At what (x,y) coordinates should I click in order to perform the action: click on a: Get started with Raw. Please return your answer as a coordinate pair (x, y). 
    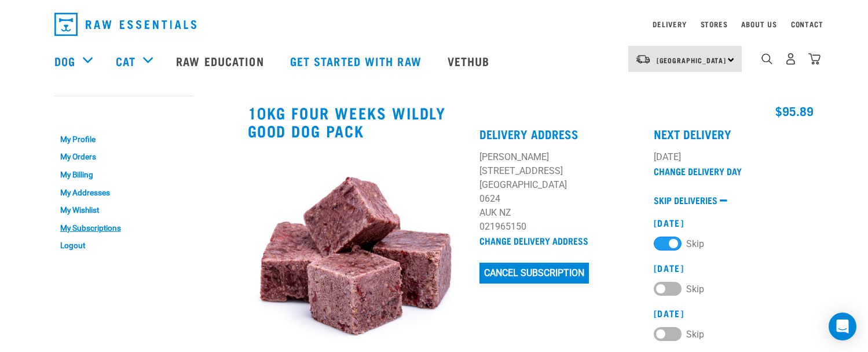
    Looking at the image, I should click on (357, 61).